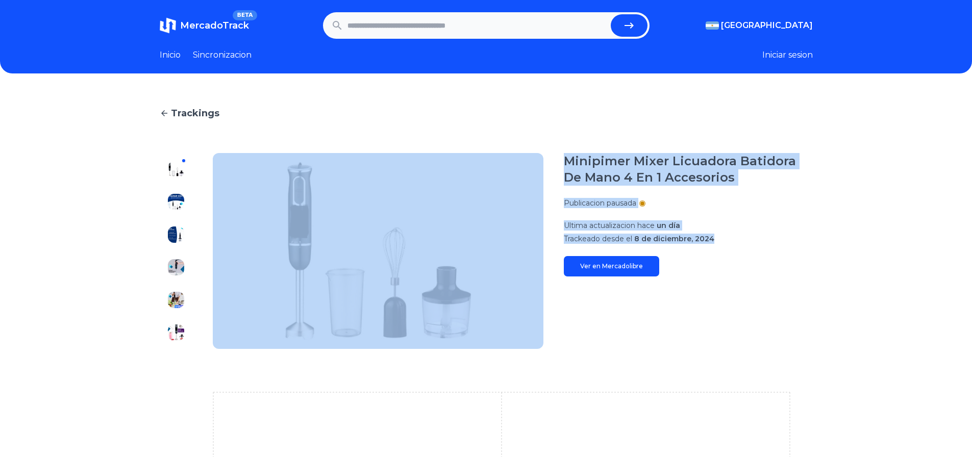 The width and height of the screenshot is (972, 457). What do you see at coordinates (204, 26) in the screenshot?
I see `a: MercadoTrackBETA` at bounding box center [204, 26].